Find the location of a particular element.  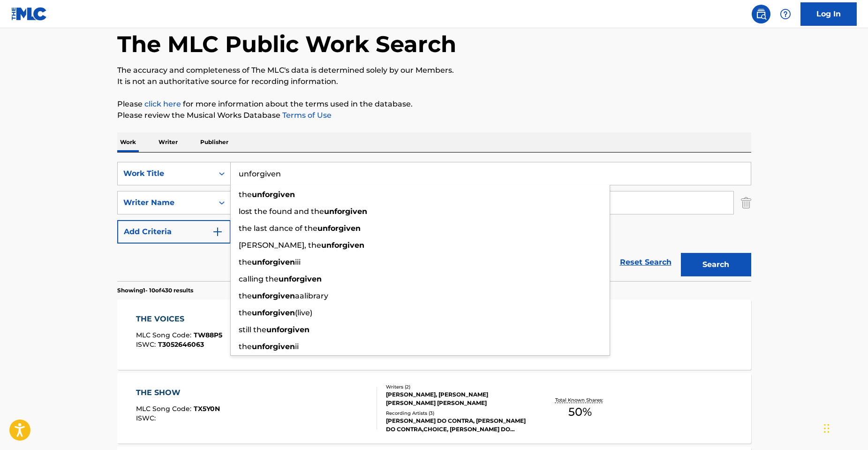

p: Publisher is located at coordinates (214, 142).